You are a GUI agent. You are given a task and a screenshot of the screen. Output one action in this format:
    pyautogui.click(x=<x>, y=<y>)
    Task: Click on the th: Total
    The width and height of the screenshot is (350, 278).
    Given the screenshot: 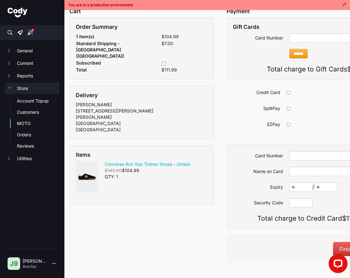 What is the action you would take?
    pyautogui.click(x=105, y=70)
    